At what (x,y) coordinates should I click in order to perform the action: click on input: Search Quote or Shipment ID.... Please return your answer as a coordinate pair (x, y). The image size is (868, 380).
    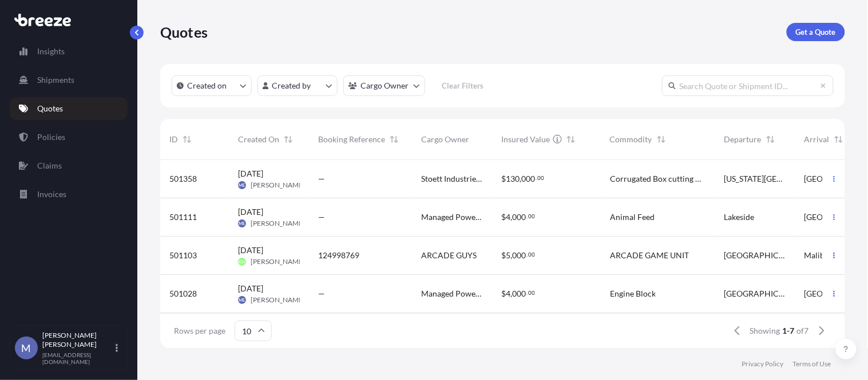
    Looking at the image, I should click on (748, 86).